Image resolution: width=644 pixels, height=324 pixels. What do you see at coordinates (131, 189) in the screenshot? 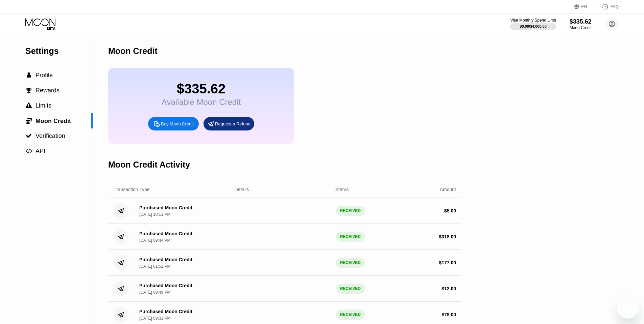
I see `div: Transaction Type` at bounding box center [131, 189].